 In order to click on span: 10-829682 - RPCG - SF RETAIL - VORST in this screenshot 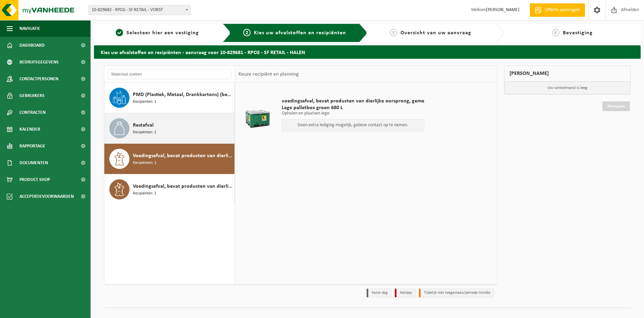, I will do `click(140, 10)`.